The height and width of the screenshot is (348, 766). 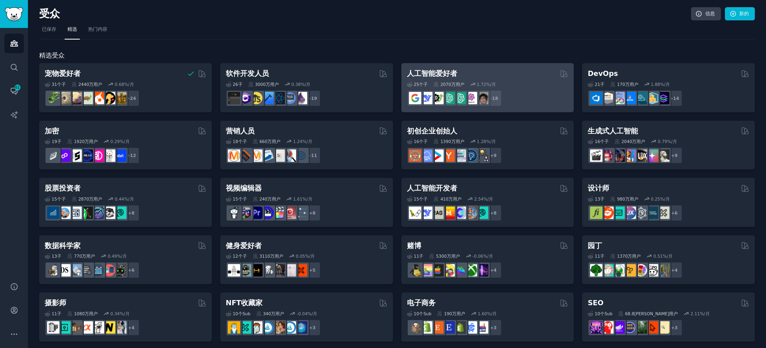 I want to click on font: 初创企业创始人, so click(x=432, y=131).